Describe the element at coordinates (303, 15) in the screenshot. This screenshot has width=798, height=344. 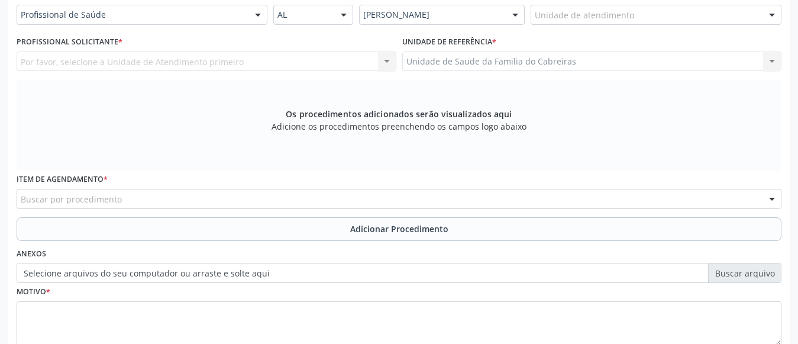
I see `span: AL` at that location.